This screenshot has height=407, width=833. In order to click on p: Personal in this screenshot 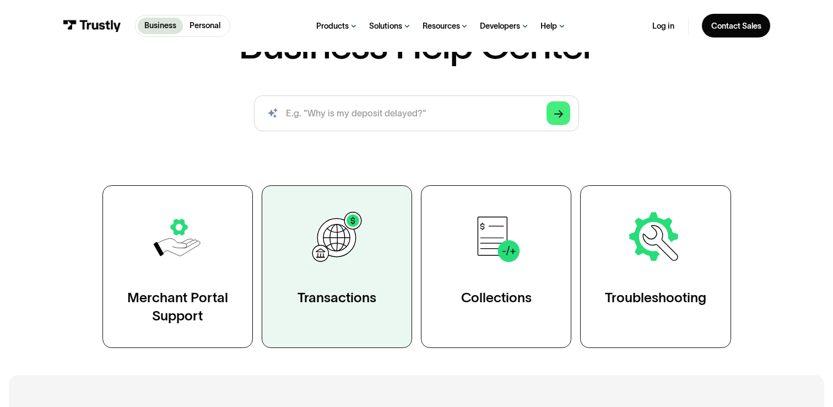, I will do `click(205, 25)`.